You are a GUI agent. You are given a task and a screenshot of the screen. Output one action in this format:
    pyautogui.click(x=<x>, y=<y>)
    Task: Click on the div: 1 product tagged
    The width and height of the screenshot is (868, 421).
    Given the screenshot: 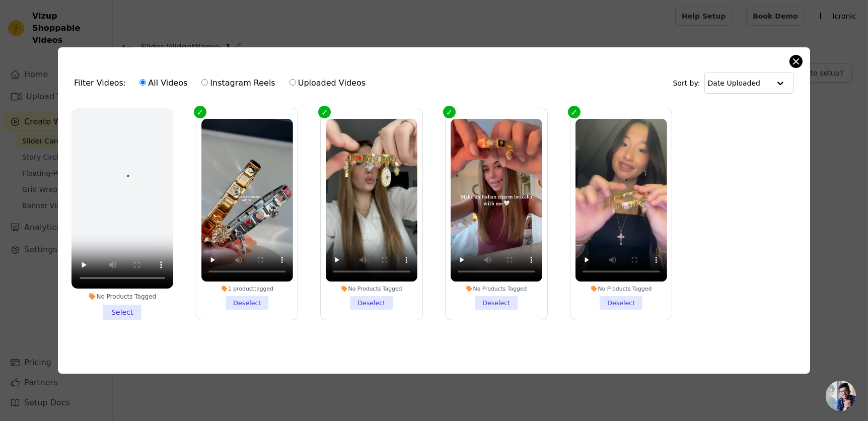 What is the action you would take?
    pyautogui.click(x=247, y=289)
    